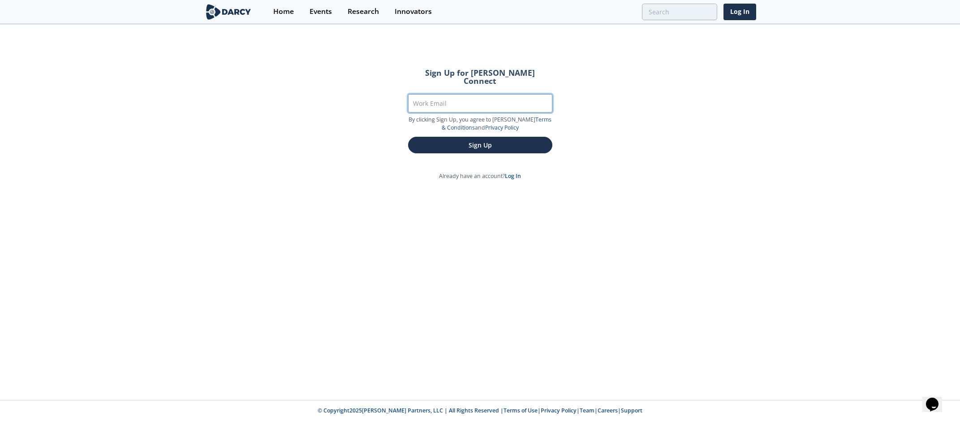 The image size is (960, 421). What do you see at coordinates (521, 410) in the screenshot?
I see `a: Terms of Use` at bounding box center [521, 410].